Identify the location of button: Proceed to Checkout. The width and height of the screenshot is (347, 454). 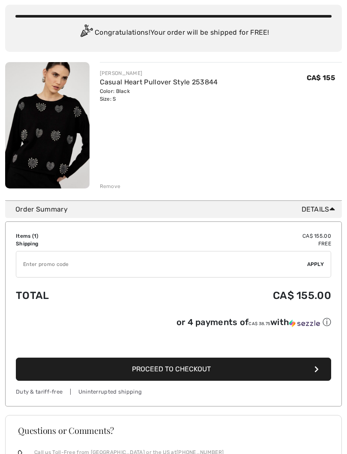
(174, 370).